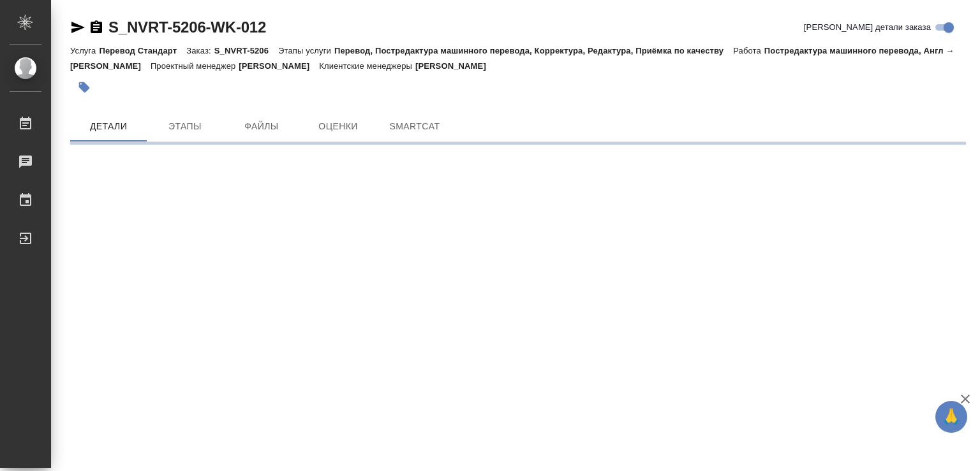  I want to click on span: SmartCat, so click(415, 126).